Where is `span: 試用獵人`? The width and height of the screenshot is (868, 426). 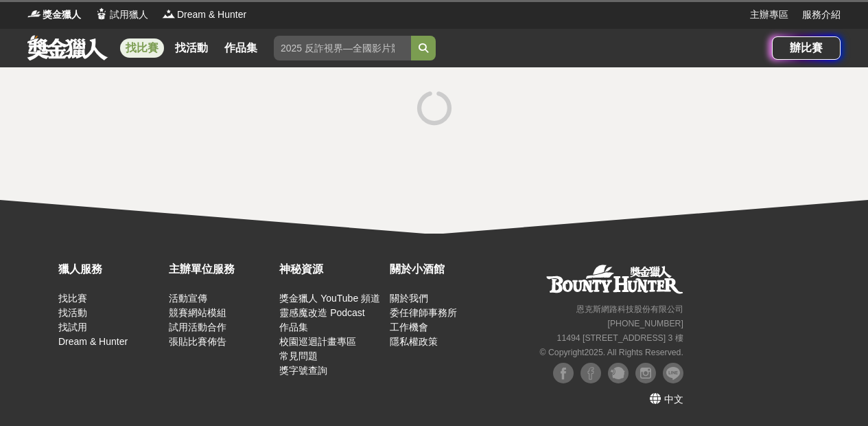 span: 試用獵人 is located at coordinates (129, 14).